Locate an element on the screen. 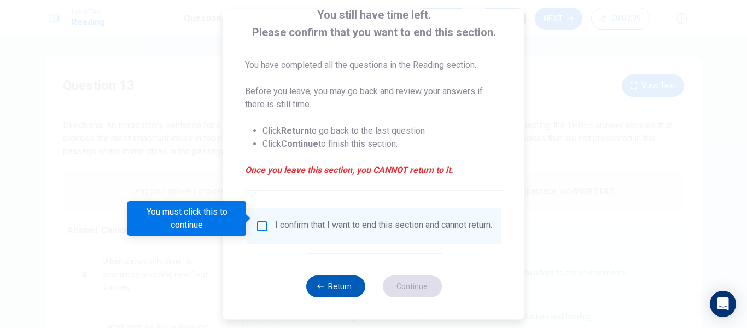 This screenshot has height=328, width=747. button: Return is located at coordinates (335, 286).